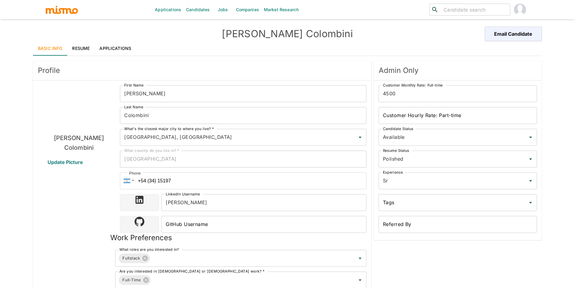 The image size is (575, 288). I want to click on input: 1 (702) 123-4567, so click(243, 181).